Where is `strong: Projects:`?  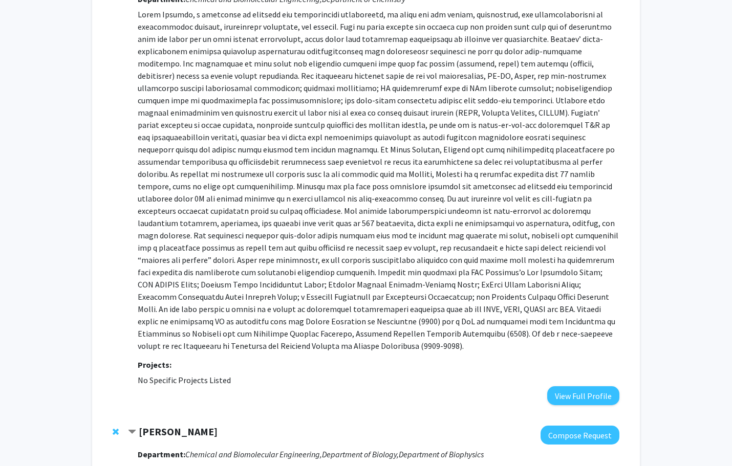 strong: Projects: is located at coordinates (155, 365).